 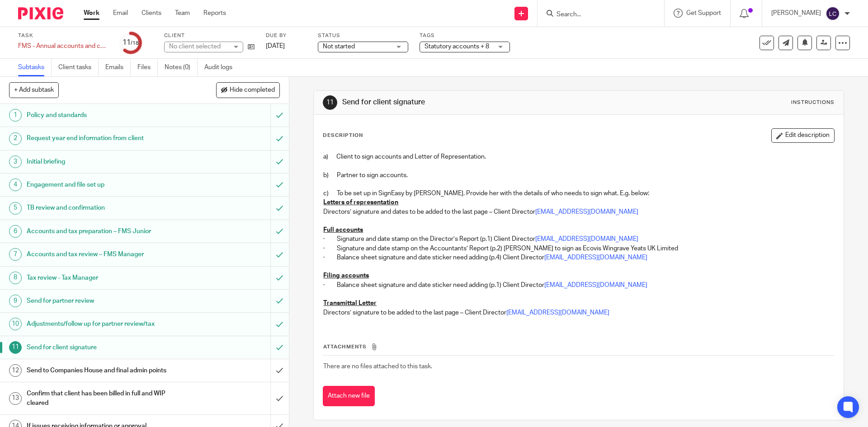 I want to click on h1: Tax review - Tax Manager, so click(x=105, y=277).